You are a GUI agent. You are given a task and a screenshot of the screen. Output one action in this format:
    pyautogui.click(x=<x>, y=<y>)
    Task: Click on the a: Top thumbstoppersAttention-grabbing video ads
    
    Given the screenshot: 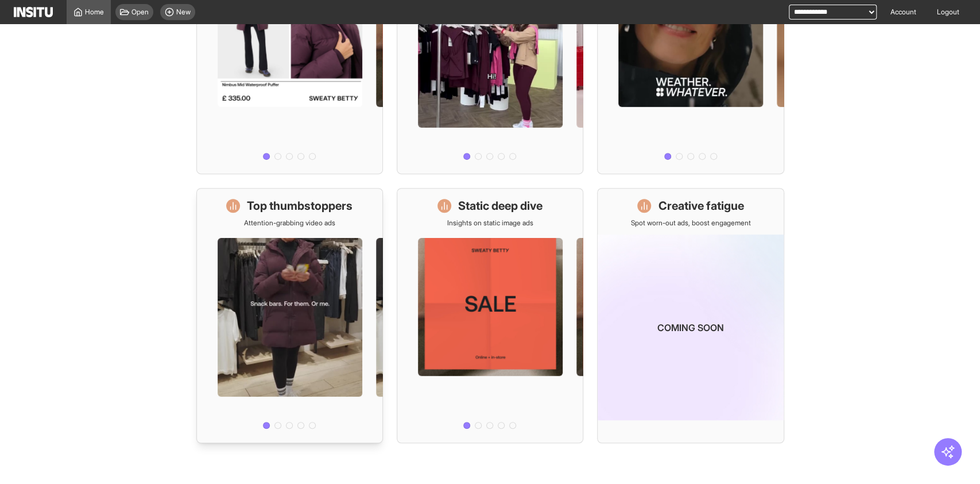 What is the action you would take?
    pyautogui.click(x=289, y=316)
    